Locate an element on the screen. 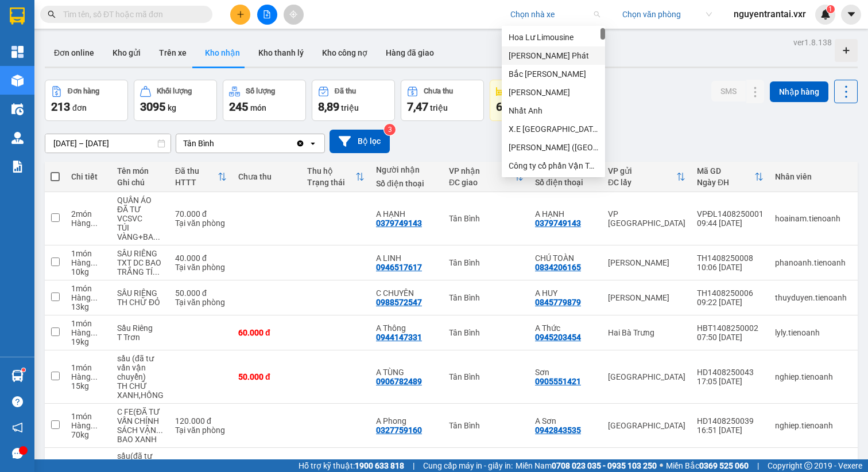 The height and width of the screenshot is (472, 868). strong: 0708 023 035 - 0935 103 250 is located at coordinates (604, 466).